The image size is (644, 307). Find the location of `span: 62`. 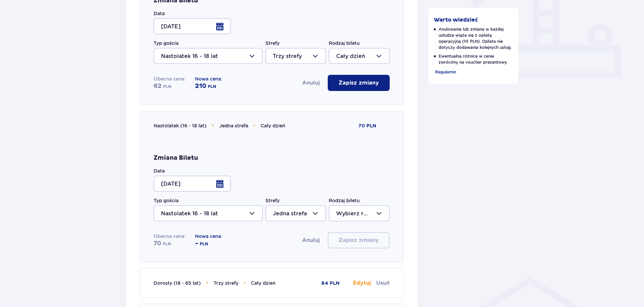

span: 62 is located at coordinates (158, 86).